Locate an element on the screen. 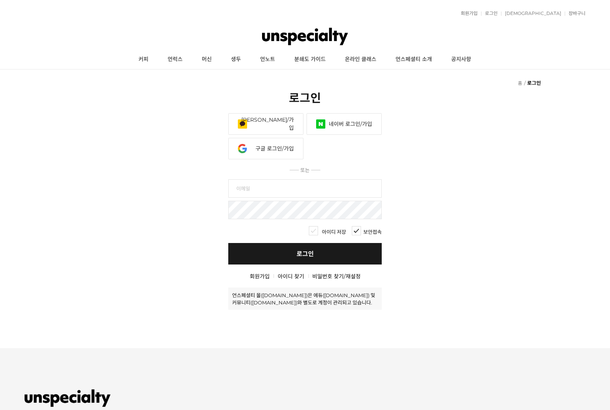 This screenshot has height=410, width=610. label: 아이디 또는 이메일 is located at coordinates (305, 190).